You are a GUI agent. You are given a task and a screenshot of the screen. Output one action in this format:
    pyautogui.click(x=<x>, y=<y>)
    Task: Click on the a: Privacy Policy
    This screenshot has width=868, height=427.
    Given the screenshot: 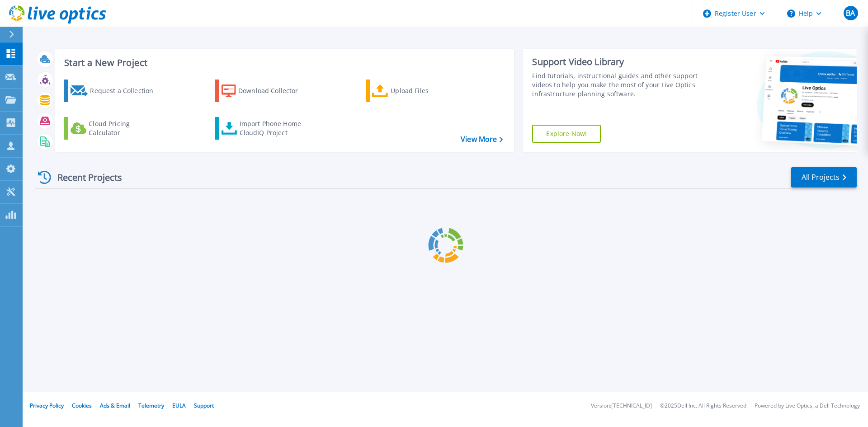 What is the action you would take?
    pyautogui.click(x=46, y=405)
    